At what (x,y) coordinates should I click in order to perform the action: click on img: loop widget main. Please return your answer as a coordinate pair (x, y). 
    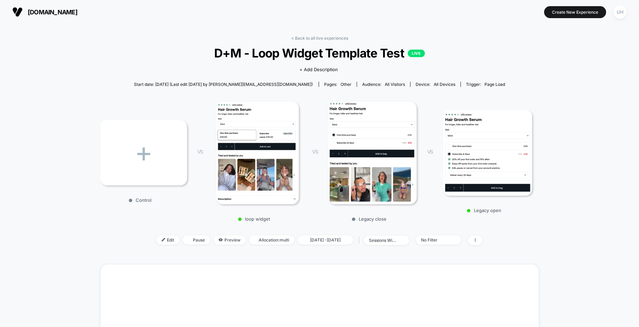
    Looking at the image, I should click on (257, 153).